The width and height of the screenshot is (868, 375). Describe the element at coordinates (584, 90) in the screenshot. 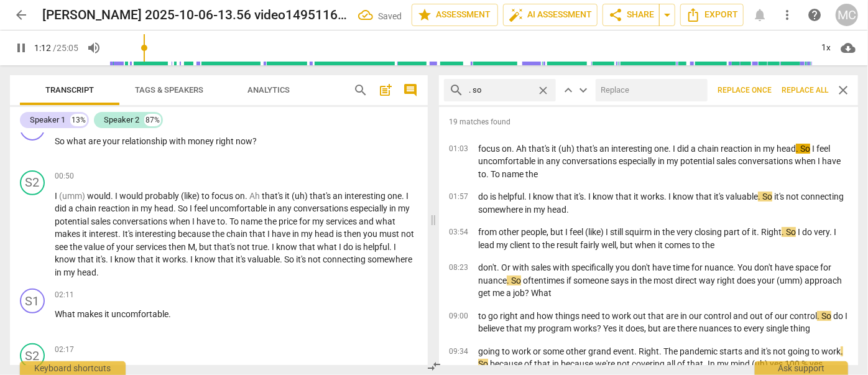

I see `button: Next hit` at that location.